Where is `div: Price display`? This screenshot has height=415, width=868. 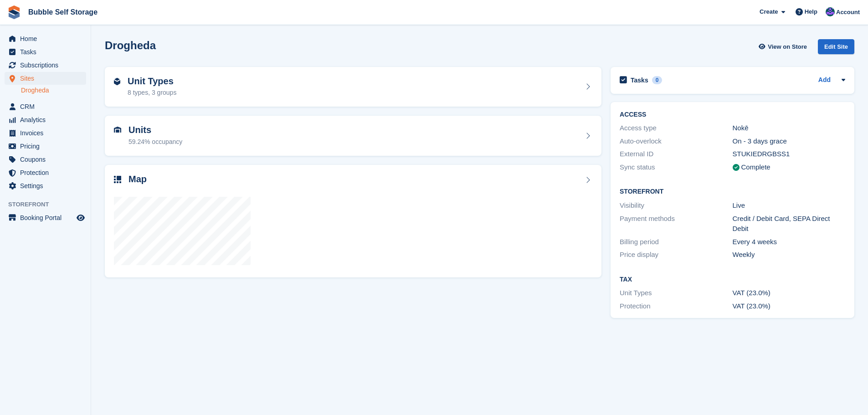 div: Price display is located at coordinates (675, 254).